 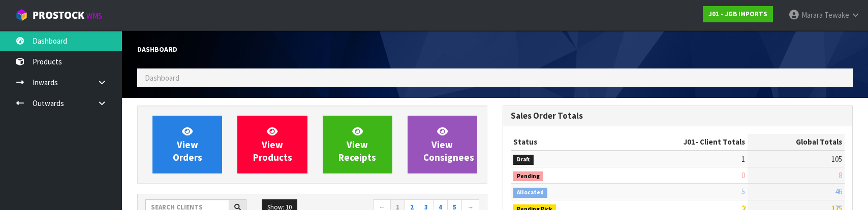 What do you see at coordinates (94, 15) in the screenshot?
I see `small: WMS` at bounding box center [94, 15].